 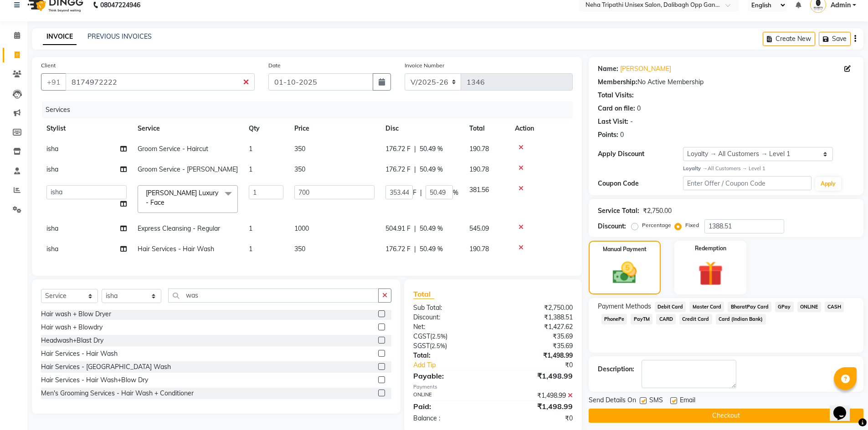 What do you see at coordinates (537, 317) in the screenshot?
I see `div: ₹1,388.51` at bounding box center [537, 317].